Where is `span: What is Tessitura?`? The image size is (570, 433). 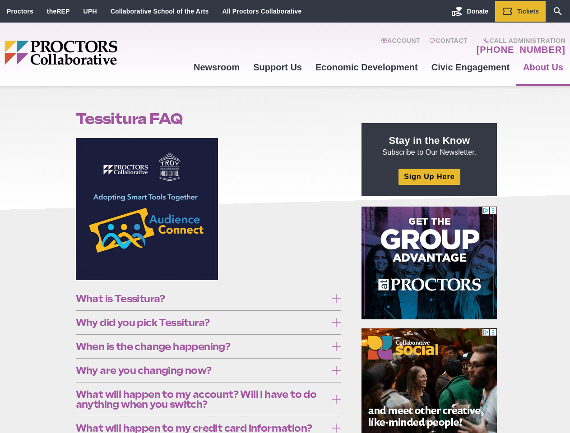 span: What is Tessitura? is located at coordinates (201, 299).